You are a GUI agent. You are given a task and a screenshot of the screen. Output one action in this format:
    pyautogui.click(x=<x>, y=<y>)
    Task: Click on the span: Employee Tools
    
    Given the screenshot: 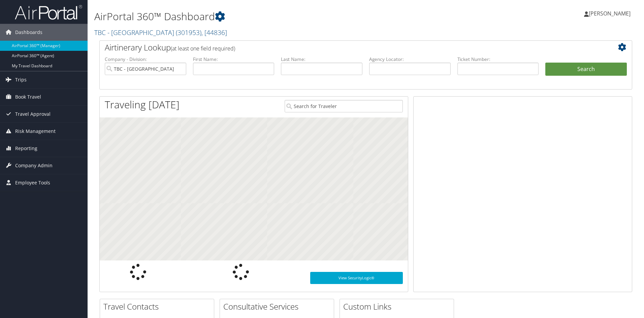 What is the action you would take?
    pyautogui.click(x=33, y=183)
    